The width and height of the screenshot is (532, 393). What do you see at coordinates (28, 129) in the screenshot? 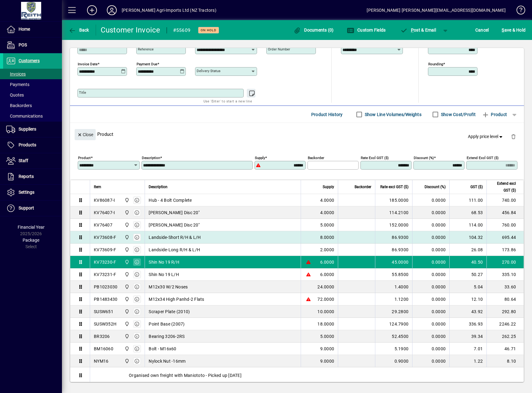
I see `span: Suppliers` at bounding box center [28, 129].